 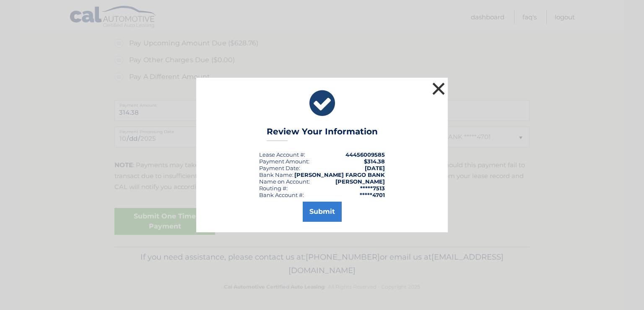 What do you see at coordinates (274, 188) in the screenshot?
I see `div: Routing #:` at bounding box center [274, 188].